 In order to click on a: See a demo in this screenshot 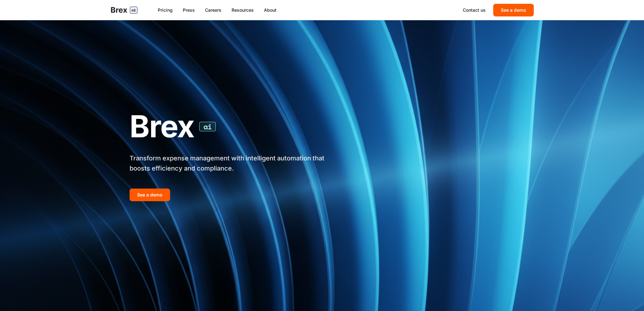, I will do `click(150, 195)`.